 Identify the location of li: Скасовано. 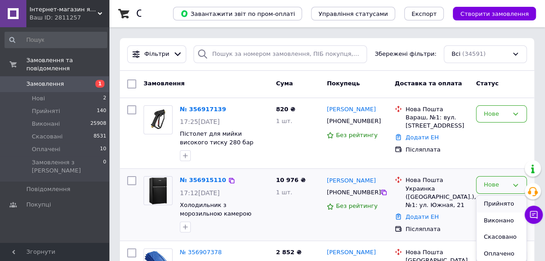
(501, 237).